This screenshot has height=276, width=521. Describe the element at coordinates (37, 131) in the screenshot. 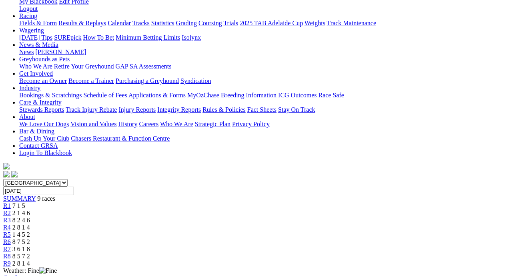

I see `a: Bar & Dining` at that location.